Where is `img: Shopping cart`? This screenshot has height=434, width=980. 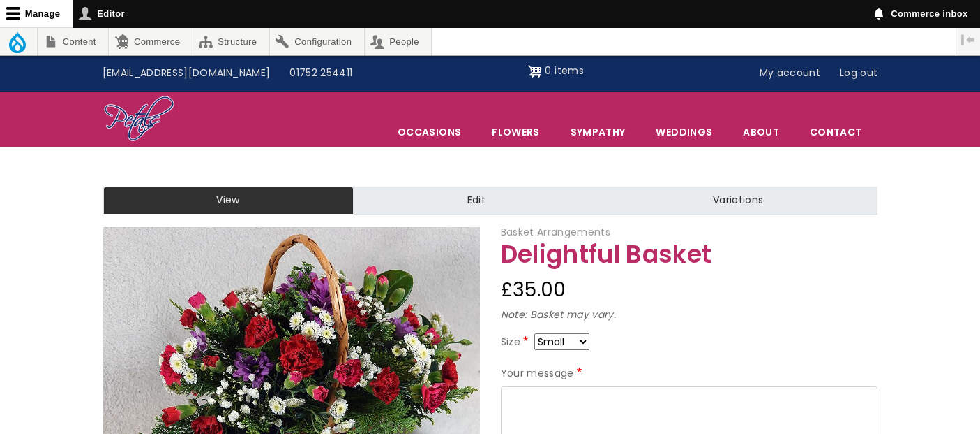
img: Shopping cart is located at coordinates (535, 72).